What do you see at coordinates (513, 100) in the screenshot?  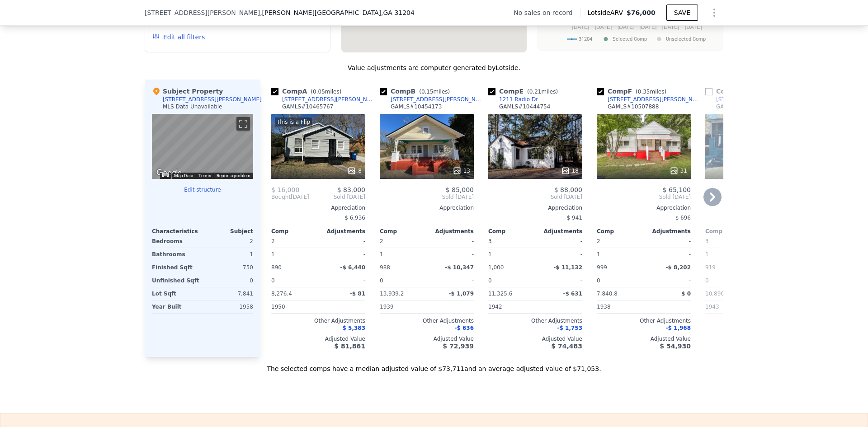 I see `a: 1211 Radio Dr` at bounding box center [513, 100].